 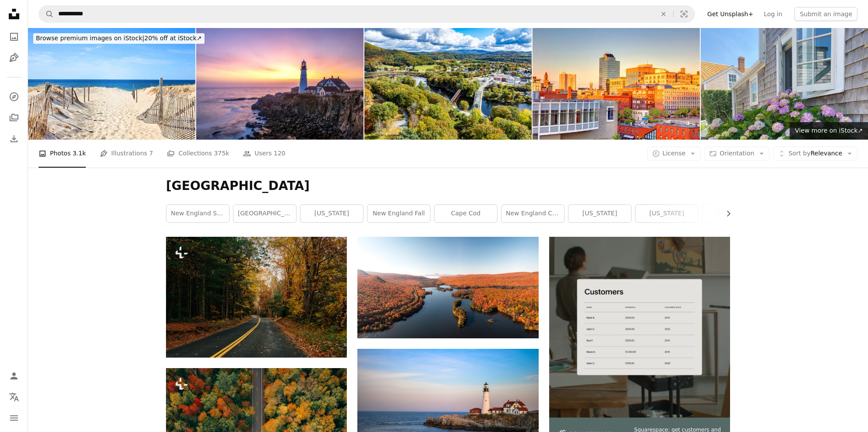 I want to click on button: License, so click(x=674, y=154).